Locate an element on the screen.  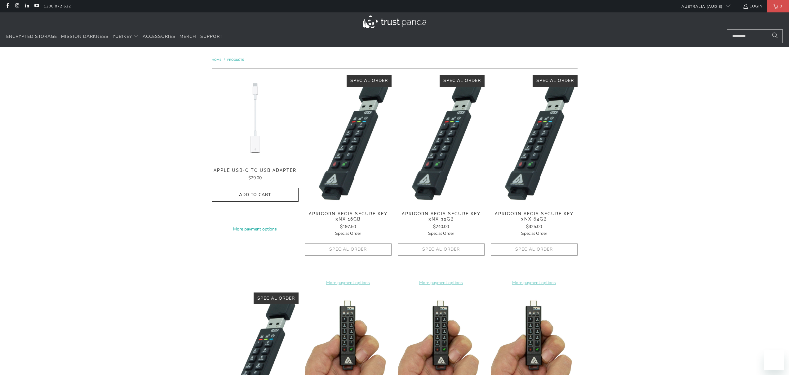
span: $29.00 is located at coordinates (255, 178).